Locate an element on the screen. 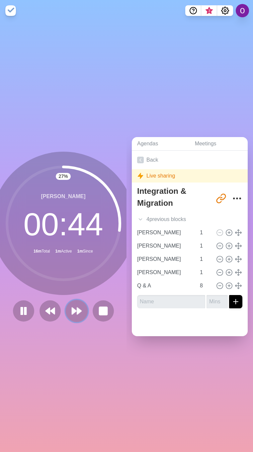  a: Meetings is located at coordinates (218, 144).